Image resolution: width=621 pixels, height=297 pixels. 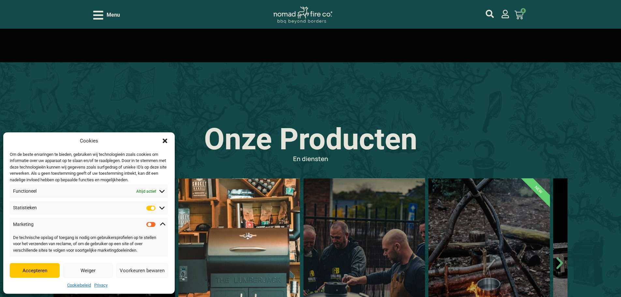 What do you see at coordinates (88, 270) in the screenshot?
I see `button: Weiger` at bounding box center [88, 270].